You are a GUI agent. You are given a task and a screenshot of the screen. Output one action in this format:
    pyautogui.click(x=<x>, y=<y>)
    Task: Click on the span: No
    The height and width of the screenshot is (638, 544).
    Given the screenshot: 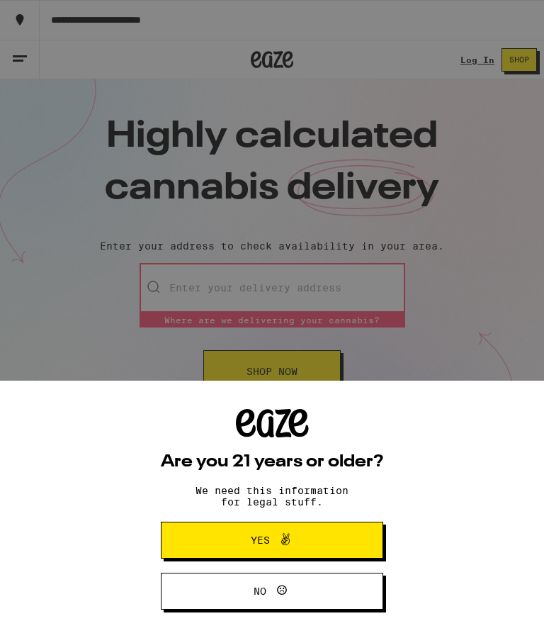 What is the action you would take?
    pyautogui.click(x=260, y=591)
    